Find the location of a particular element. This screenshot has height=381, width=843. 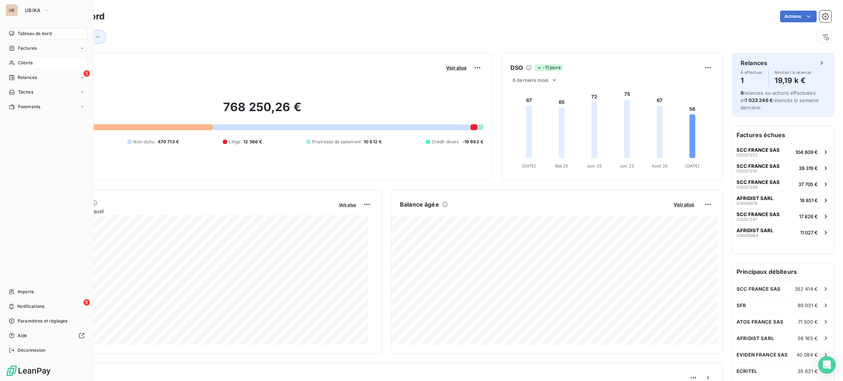

h6: Relances is located at coordinates (753, 63).